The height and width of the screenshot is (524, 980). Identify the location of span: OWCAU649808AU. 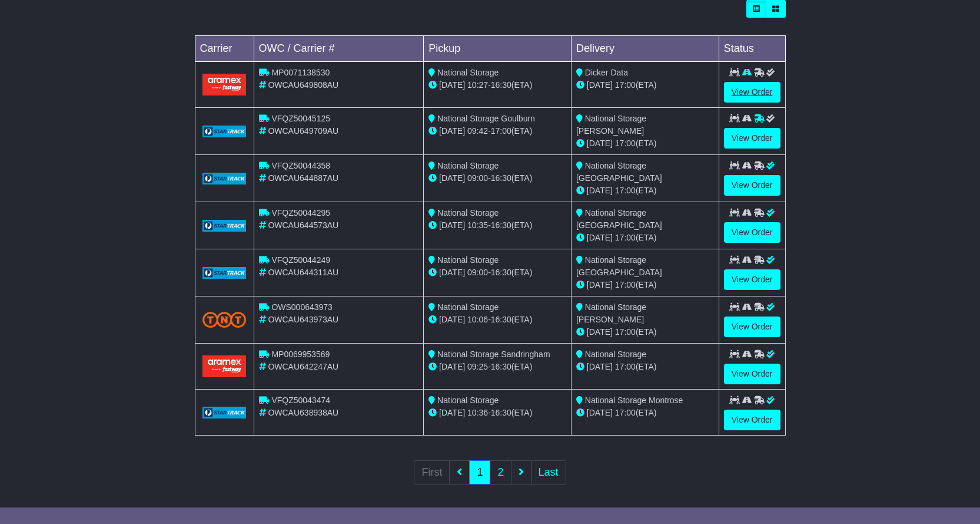
(303, 85).